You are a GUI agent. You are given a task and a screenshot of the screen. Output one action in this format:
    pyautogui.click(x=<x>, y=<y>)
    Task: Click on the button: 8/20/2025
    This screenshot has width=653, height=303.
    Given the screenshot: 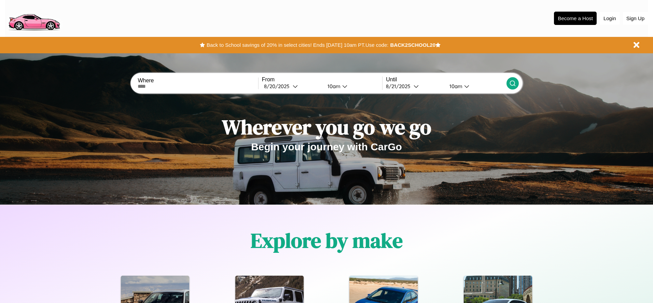 What is the action you would take?
    pyautogui.click(x=292, y=86)
    